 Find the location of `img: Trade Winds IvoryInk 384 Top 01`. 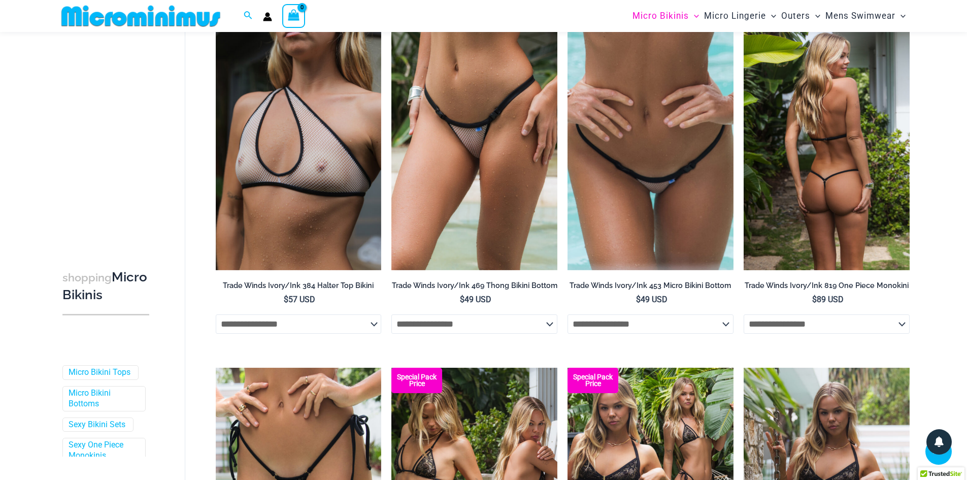

img: Trade Winds IvoryInk 384 Top 01 is located at coordinates (299, 146).